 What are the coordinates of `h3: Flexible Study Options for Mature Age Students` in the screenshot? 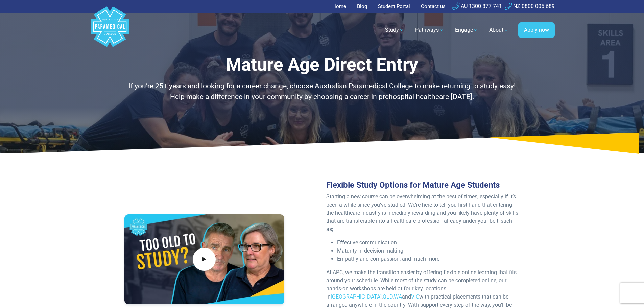 It's located at (423, 185).